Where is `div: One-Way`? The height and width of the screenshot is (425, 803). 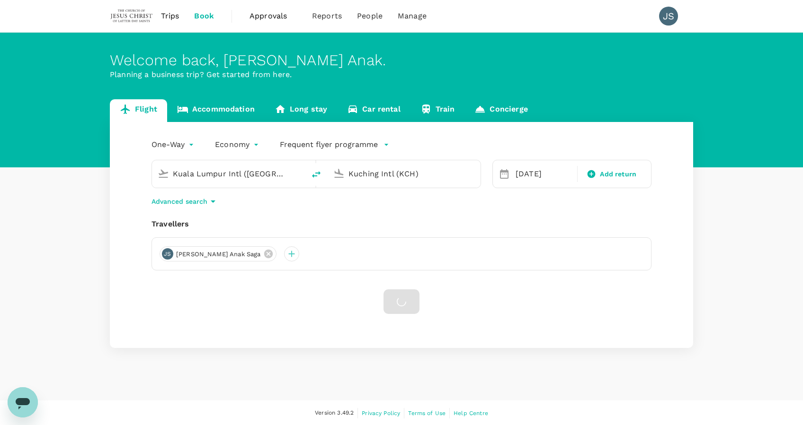 div: One-Way is located at coordinates (174, 145).